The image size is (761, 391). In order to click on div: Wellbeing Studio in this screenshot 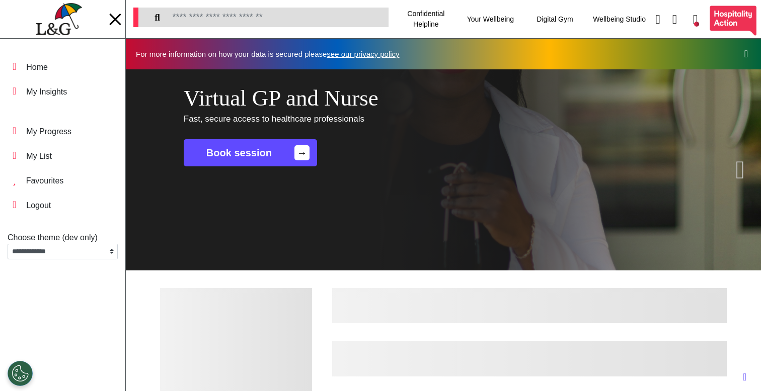, I will do `click(619, 19)`.